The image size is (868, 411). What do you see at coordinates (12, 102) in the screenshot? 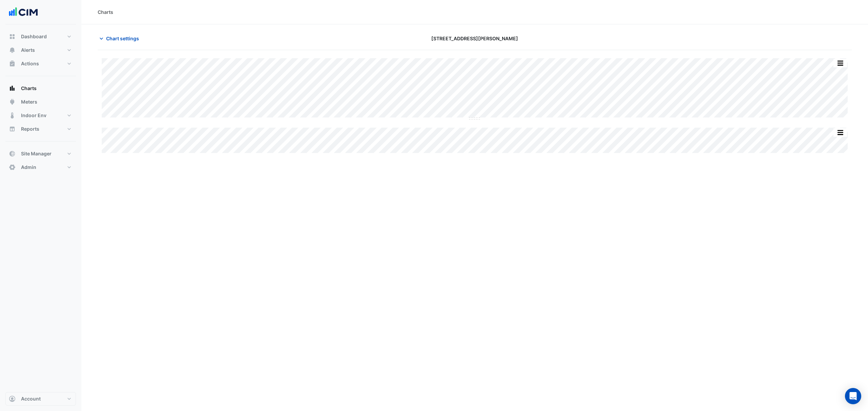
I see `app-icon: Meters` at bounding box center [12, 102].